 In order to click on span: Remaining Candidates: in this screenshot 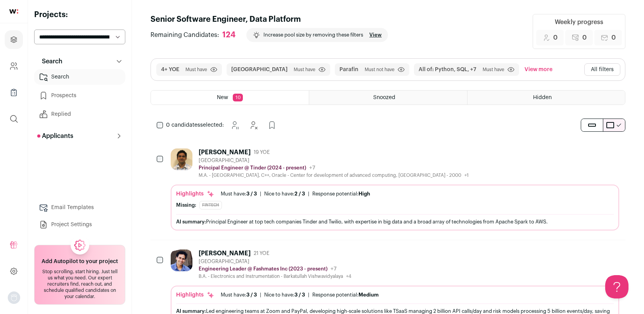, I will do `click(185, 35)`.